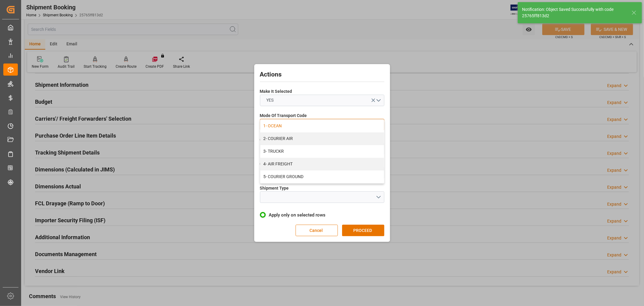  I want to click on div: 1- OCEAN, so click(322, 126).